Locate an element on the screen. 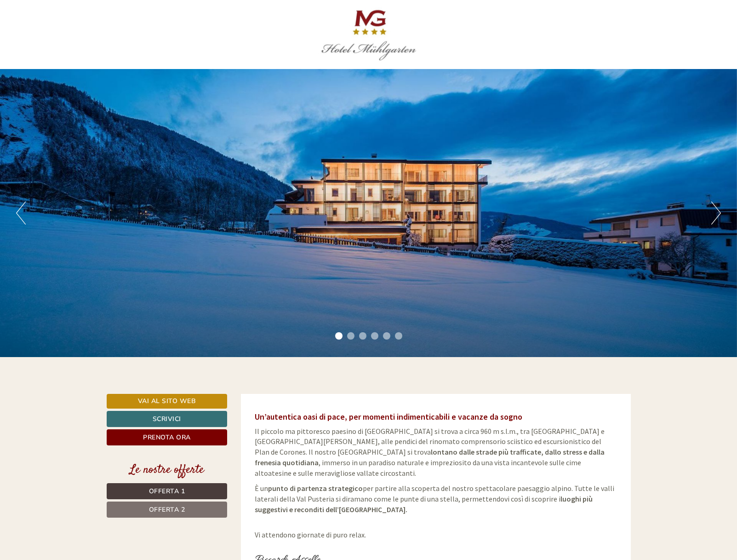  span: Offerta 1 is located at coordinates (167, 491).